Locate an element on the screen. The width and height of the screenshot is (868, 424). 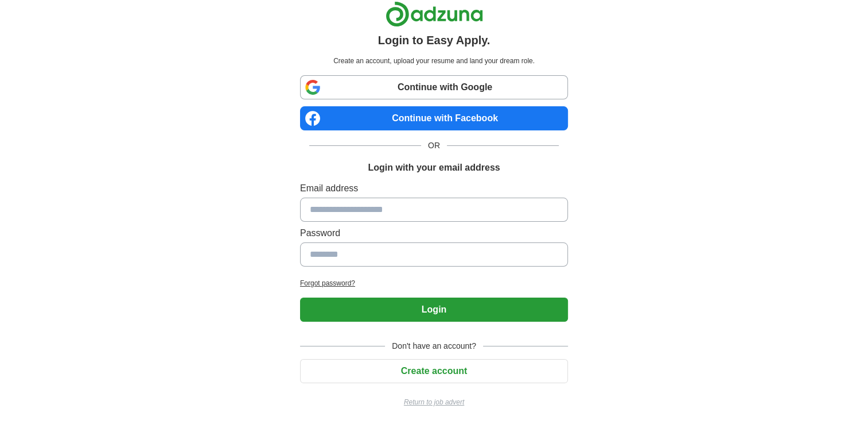
button: Create account is located at coordinates (434, 371).